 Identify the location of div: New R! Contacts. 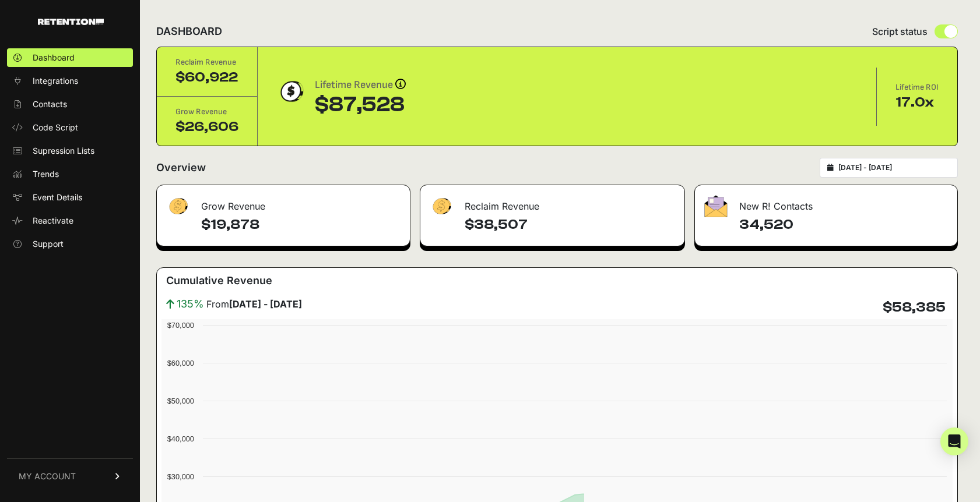
(826, 203).